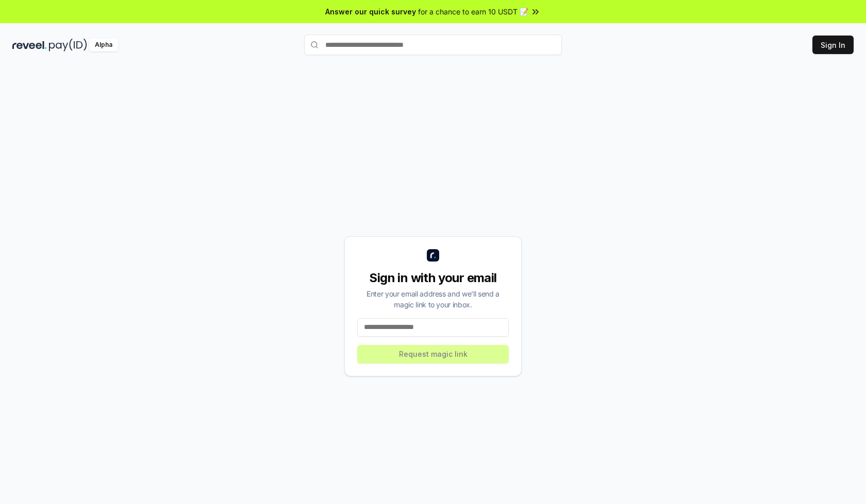  Describe the element at coordinates (433, 279) in the screenshot. I see `div: Sign in with your email` at that location.